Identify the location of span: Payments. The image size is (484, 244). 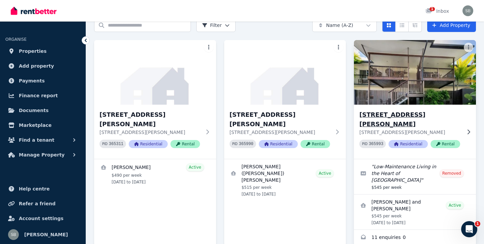
(32, 81).